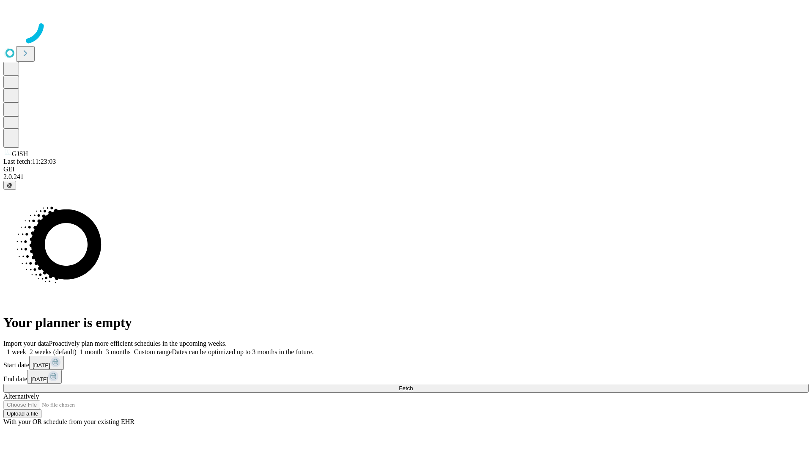 The height and width of the screenshot is (457, 812). What do you see at coordinates (20, 153) in the screenshot?
I see `span: GJSH` at bounding box center [20, 153].